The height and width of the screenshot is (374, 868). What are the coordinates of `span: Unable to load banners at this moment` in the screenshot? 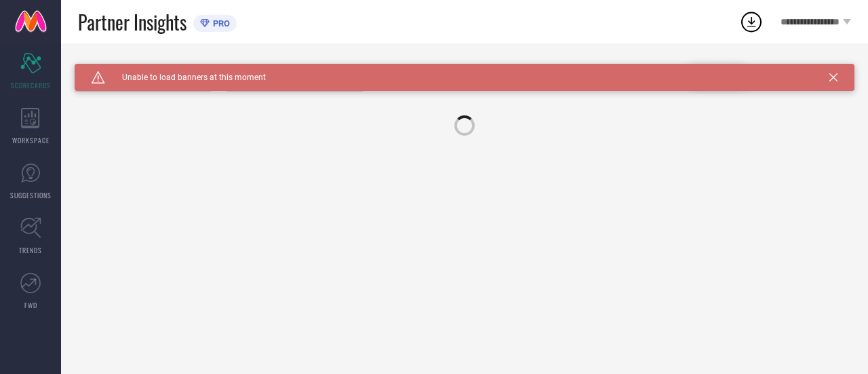 It's located at (185, 77).